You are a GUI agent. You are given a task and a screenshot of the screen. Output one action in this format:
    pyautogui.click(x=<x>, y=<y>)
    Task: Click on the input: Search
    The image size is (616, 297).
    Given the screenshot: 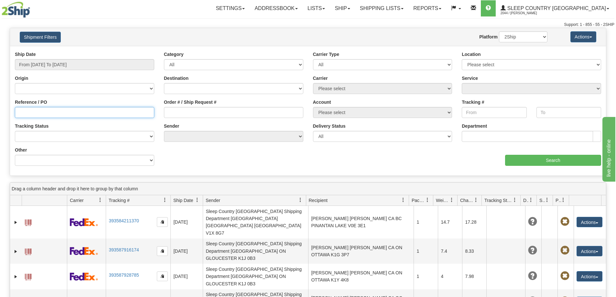 What is the action you would take?
    pyautogui.click(x=553, y=160)
    